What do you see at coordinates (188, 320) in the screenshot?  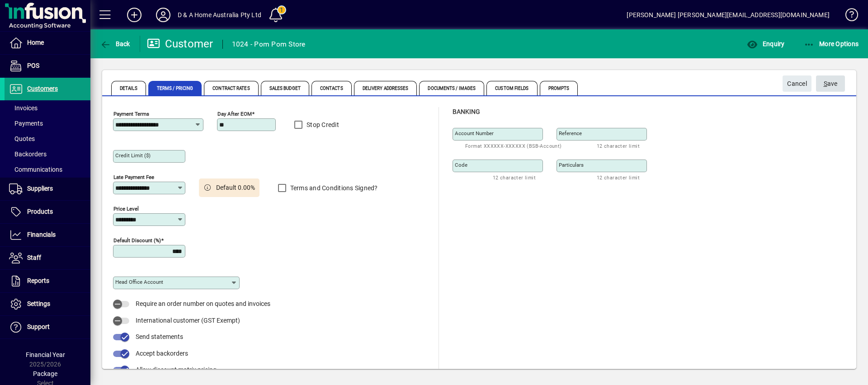 I see `span: International customer (GST Exempt)` at bounding box center [188, 320].